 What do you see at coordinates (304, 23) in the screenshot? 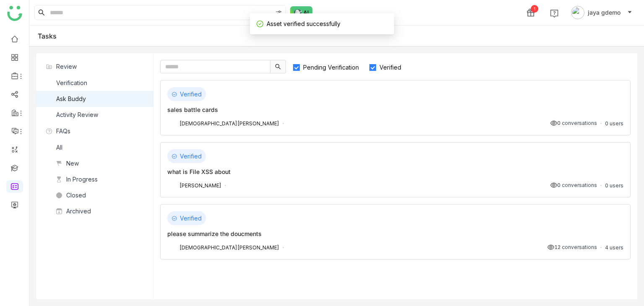
I see `span: Asset verified successfully` at bounding box center [304, 23].